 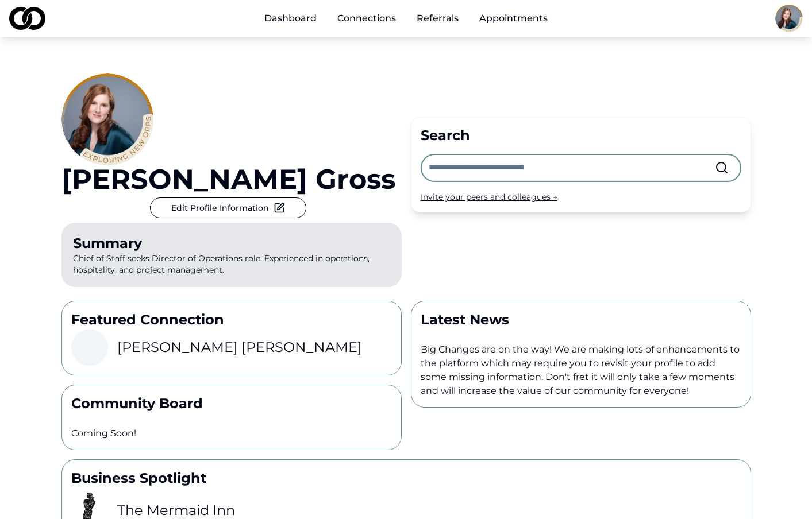 I want to click on p: Featured Connection, so click(x=231, y=320).